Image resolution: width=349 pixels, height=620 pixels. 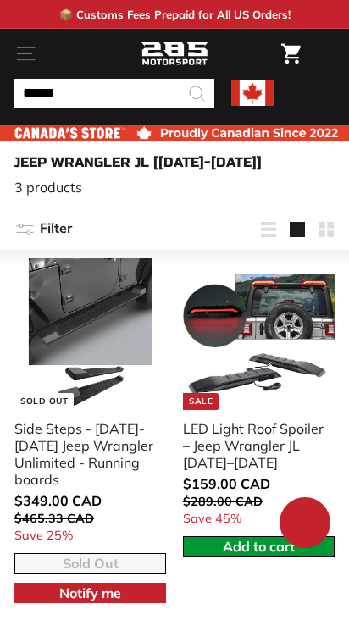 I want to click on span: $159.00 CAD, so click(x=226, y=484).